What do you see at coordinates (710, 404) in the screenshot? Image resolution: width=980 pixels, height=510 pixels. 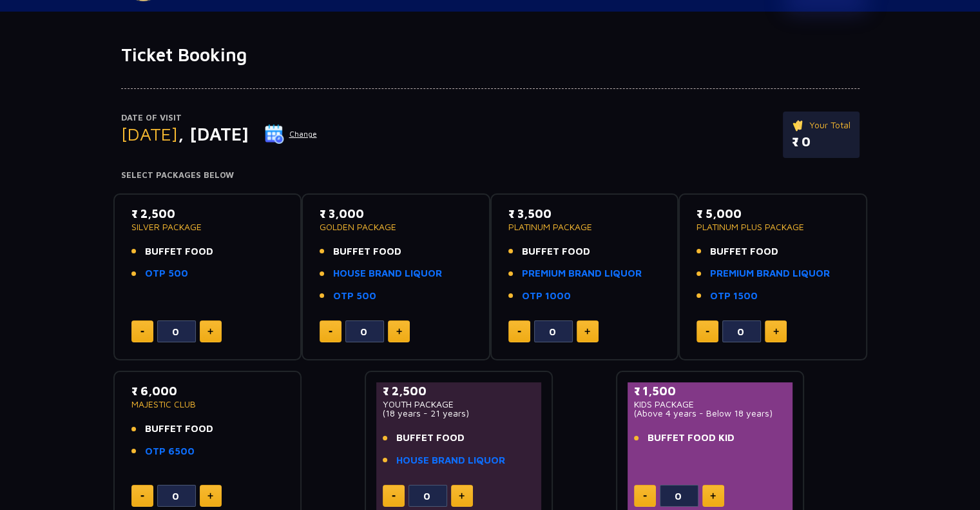 I see `p: KIDS PACKAGE` at bounding box center [710, 404].